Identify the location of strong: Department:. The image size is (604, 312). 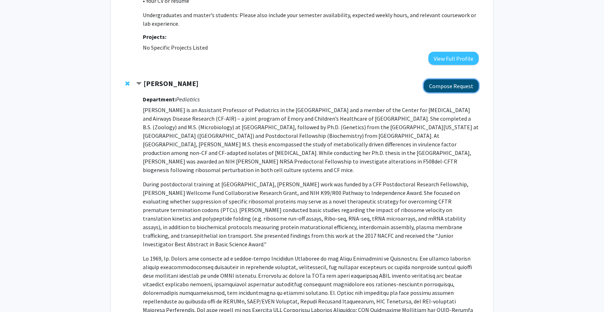
(159, 99).